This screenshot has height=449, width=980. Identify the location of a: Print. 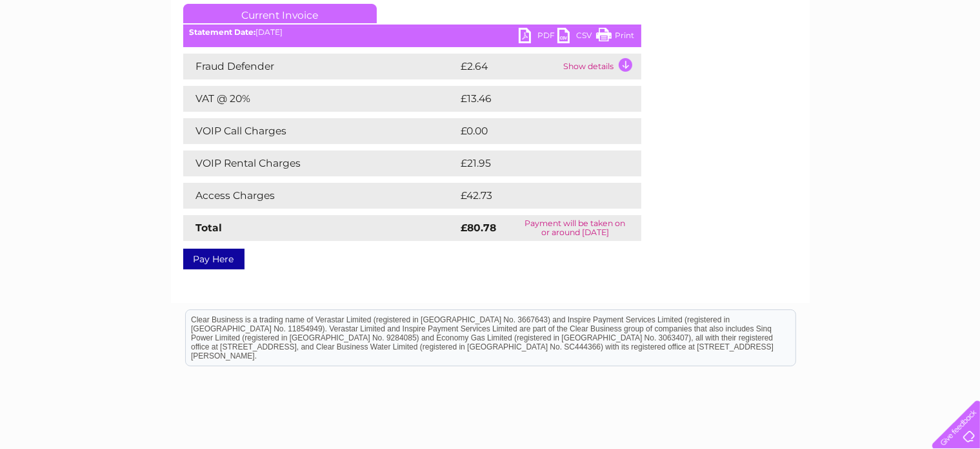
(615, 37).